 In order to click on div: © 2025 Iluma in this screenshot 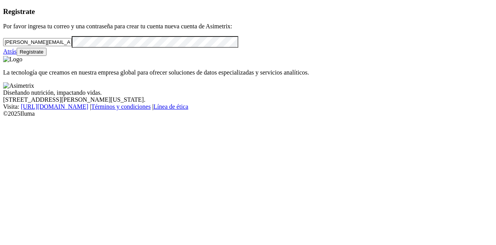, I will do `click(248, 114)`.